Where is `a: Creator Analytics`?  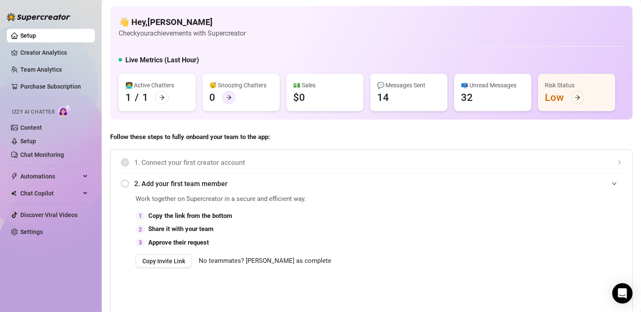
a: Creator Analytics is located at coordinates (54, 53).